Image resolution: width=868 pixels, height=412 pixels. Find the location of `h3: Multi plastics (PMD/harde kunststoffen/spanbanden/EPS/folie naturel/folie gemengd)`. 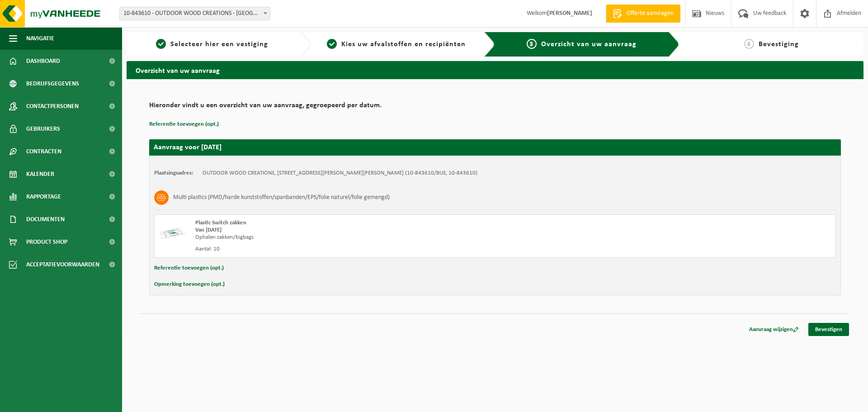

h3: Multi plastics (PMD/harde kunststoffen/spanbanden/EPS/folie naturel/folie gemengd) is located at coordinates (281, 198).